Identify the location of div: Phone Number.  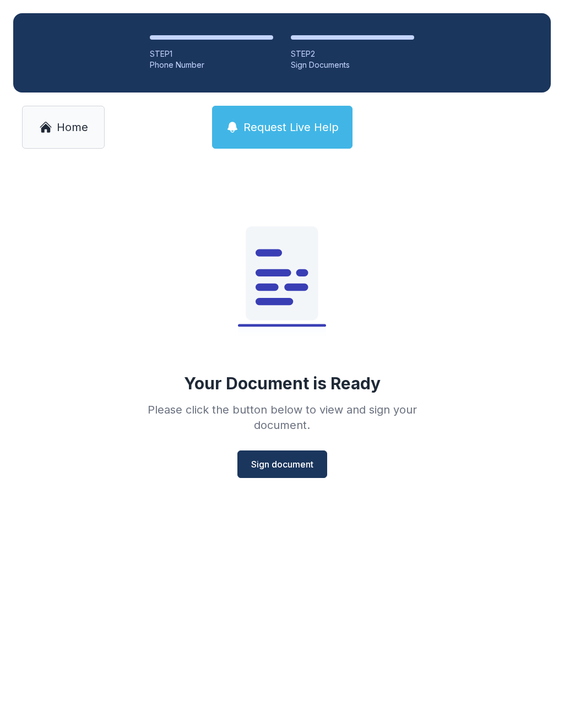
(212, 65).